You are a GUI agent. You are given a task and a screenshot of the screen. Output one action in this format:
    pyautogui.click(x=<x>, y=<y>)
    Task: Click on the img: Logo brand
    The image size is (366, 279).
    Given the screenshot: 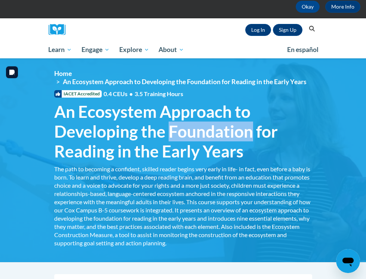 What is the action you would take?
    pyautogui.click(x=60, y=30)
    